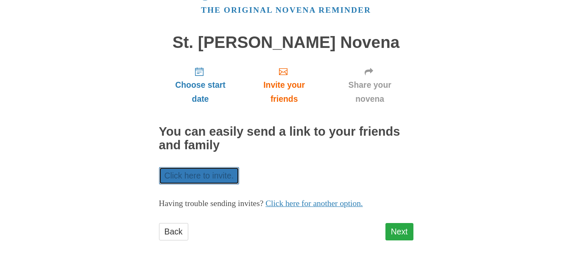  What do you see at coordinates (314, 203) in the screenshot?
I see `a: Click here for another option.` at bounding box center [314, 203].